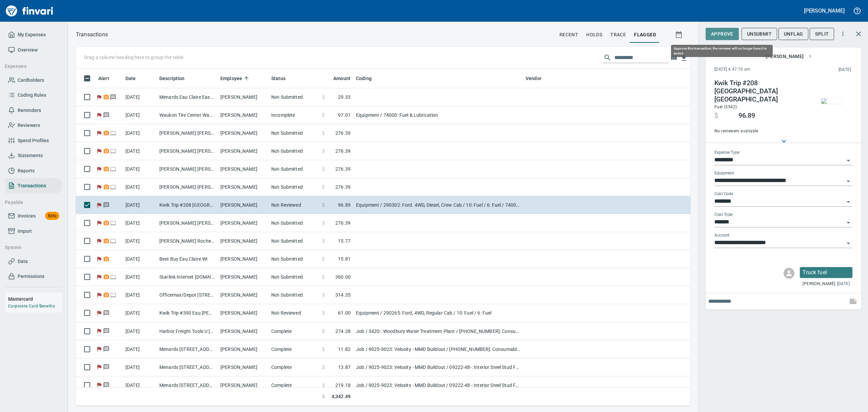 The width and height of the screenshot is (868, 412). What do you see at coordinates (32, 186) in the screenshot?
I see `span: Transactions` at bounding box center [32, 186].